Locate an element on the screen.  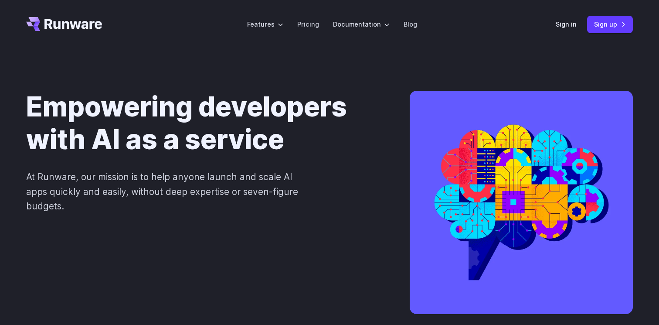
label: Features is located at coordinates (265, 24).